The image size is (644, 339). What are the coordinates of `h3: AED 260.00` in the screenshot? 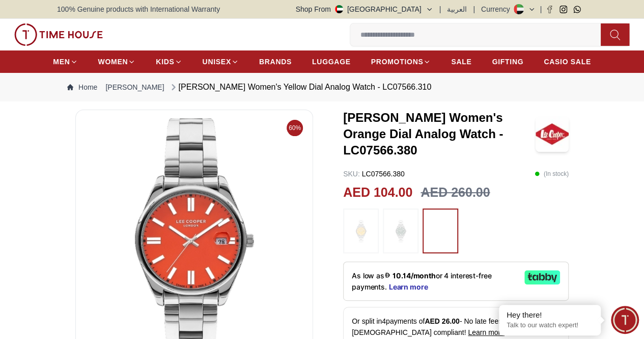 It's located at (455, 193).